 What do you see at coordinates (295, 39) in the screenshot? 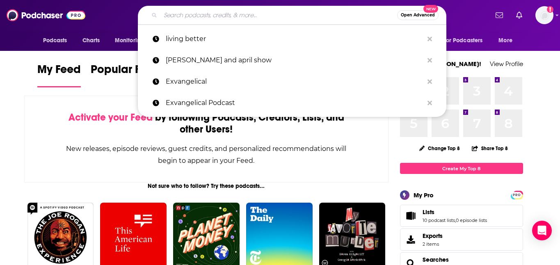
I see `p: living better` at bounding box center [295, 39].